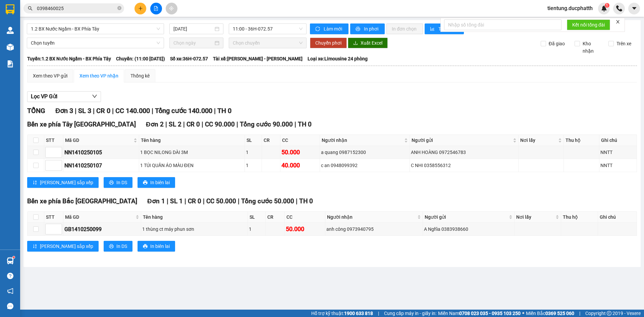  I want to click on button: file-add, so click(156, 8).